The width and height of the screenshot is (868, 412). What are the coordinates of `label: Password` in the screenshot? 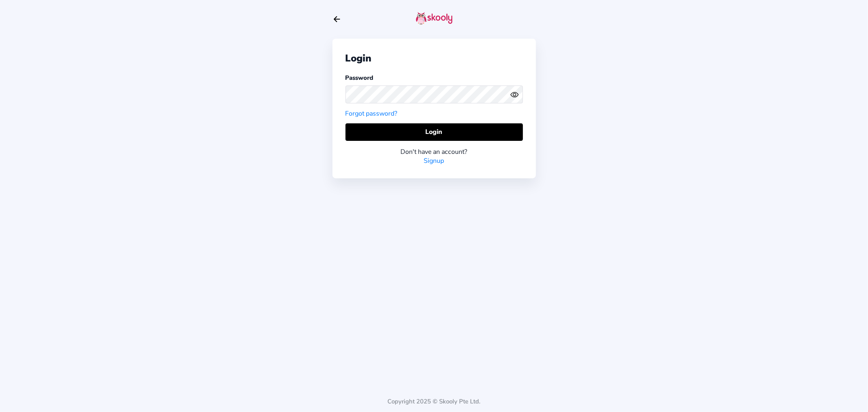 It's located at (359, 78).